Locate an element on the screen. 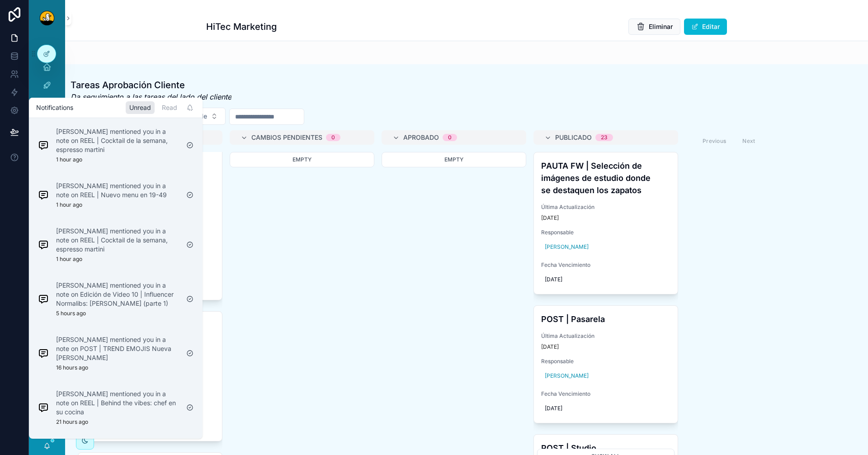 This screenshot has height=455, width=868. h1: Tareas Aprobación Cliente is located at coordinates (151, 85).